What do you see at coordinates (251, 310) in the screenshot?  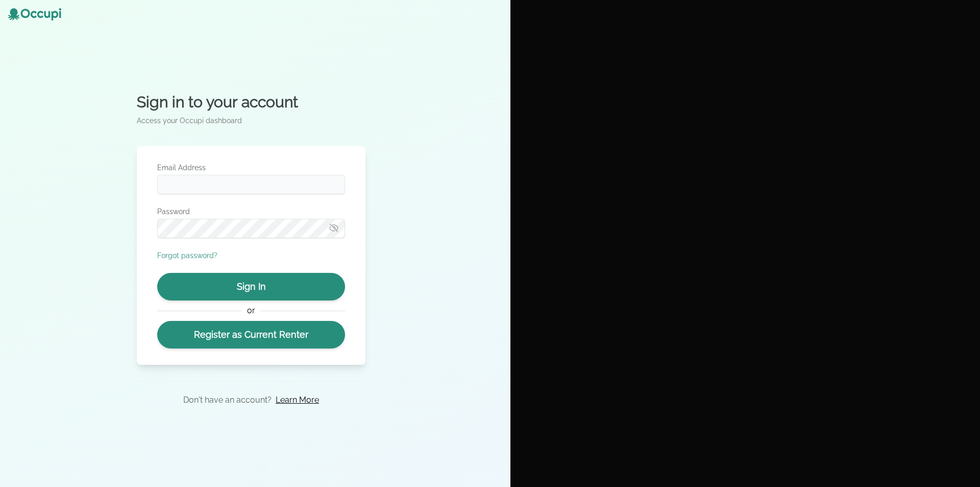 I see `span: or` at bounding box center [251, 310].